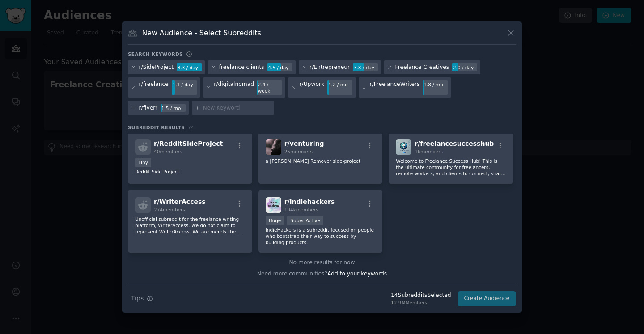 This screenshot has width=644, height=334. What do you see at coordinates (234, 88) in the screenshot?
I see `div: r/digitalnomad` at bounding box center [234, 88].